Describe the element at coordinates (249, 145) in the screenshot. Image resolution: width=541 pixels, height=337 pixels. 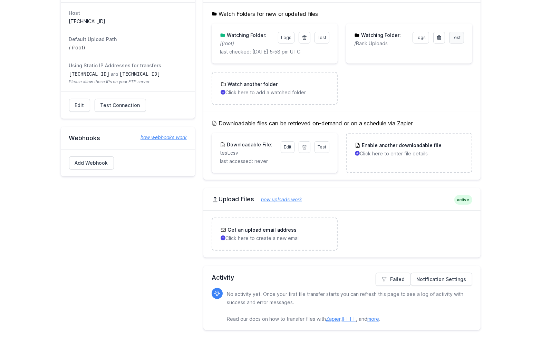
I see `h3: Downloadable File:` at that location.